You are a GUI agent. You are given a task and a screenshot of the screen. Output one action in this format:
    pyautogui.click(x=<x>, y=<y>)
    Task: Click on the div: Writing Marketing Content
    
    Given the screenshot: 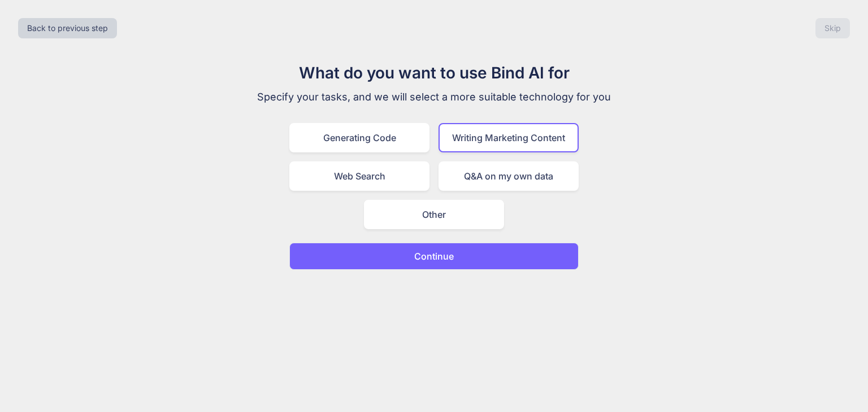 What is the action you would take?
    pyautogui.click(x=509, y=138)
    